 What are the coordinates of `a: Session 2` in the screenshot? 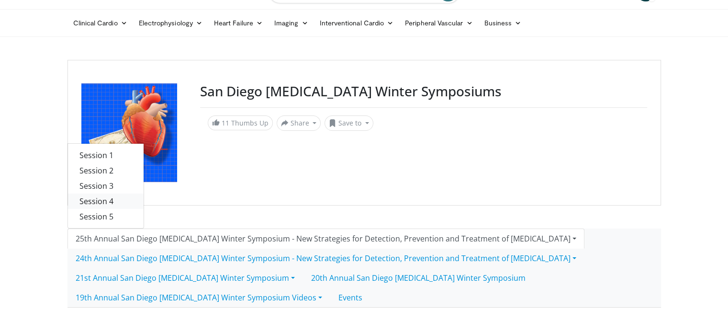 It's located at (106, 170).